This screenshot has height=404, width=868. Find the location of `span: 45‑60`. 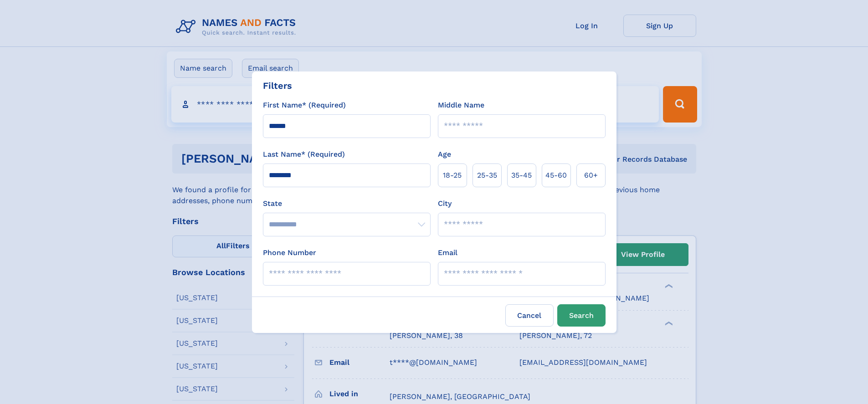

span: 45‑60 is located at coordinates (556, 176).